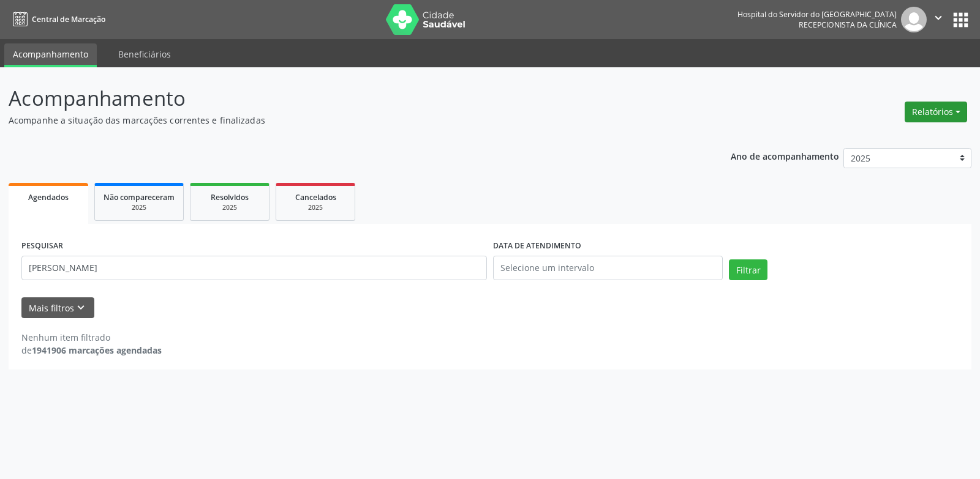  What do you see at coordinates (57, 19) in the screenshot?
I see `a: Central de Marcação` at bounding box center [57, 19].